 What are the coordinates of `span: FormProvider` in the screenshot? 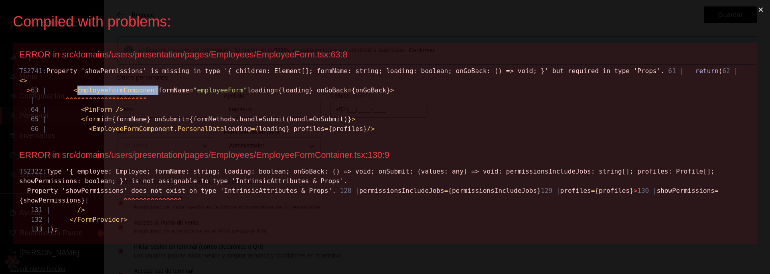 It's located at (101, 219).